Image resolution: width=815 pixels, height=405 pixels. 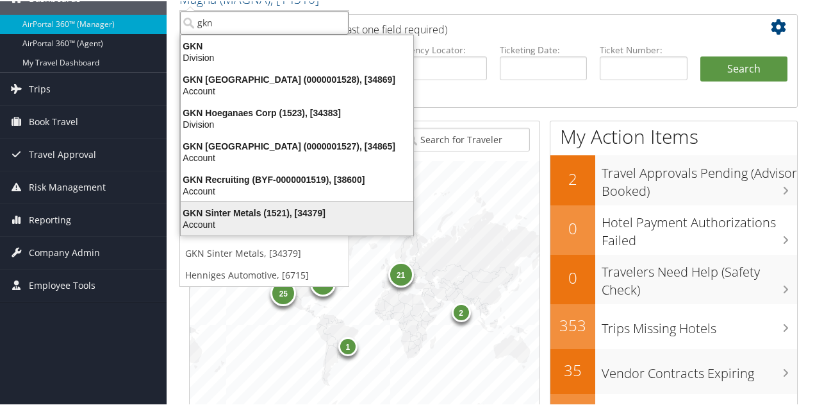 What do you see at coordinates (264, 274) in the screenshot?
I see `a: Henniges Automotive, [6715]` at bounding box center [264, 274].